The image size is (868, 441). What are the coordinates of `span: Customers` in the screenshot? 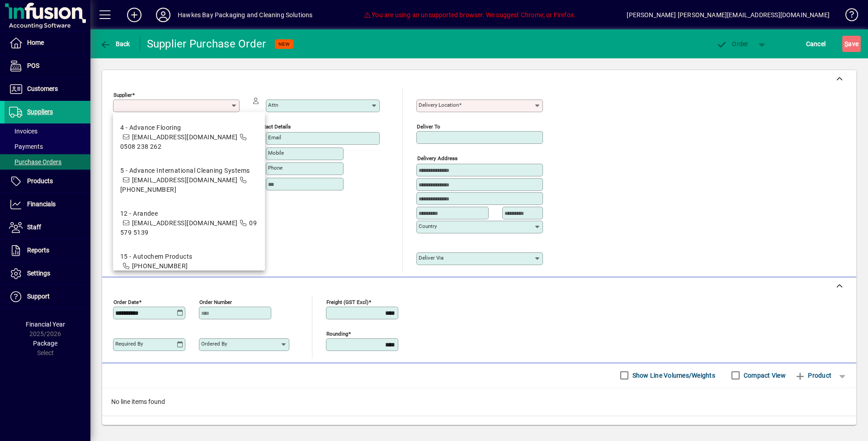 It's located at (42, 88).